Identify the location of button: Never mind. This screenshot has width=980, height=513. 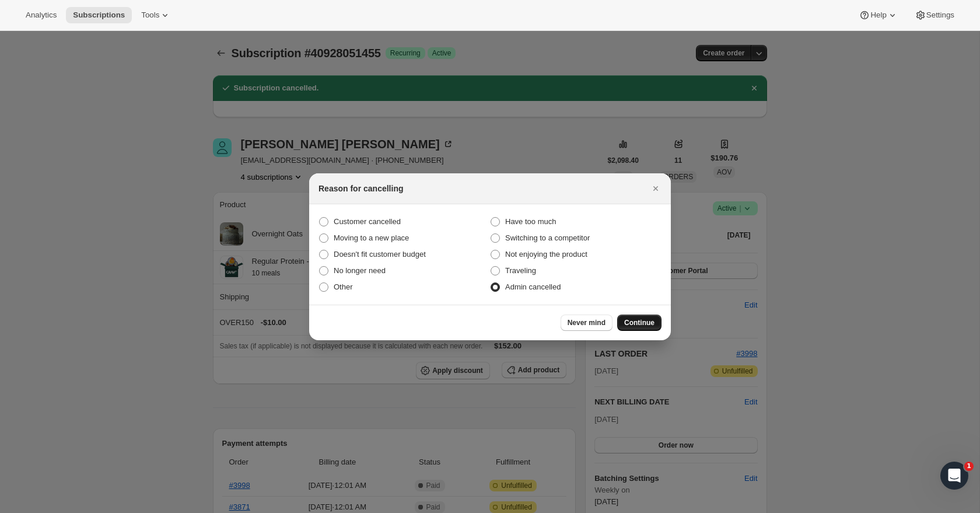
(586, 323).